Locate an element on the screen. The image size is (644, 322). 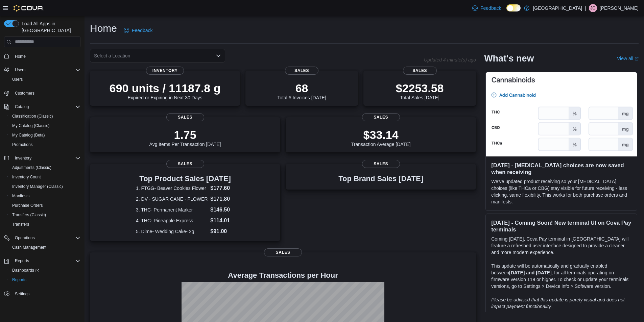
dd: $91.00 is located at coordinates (222, 231).